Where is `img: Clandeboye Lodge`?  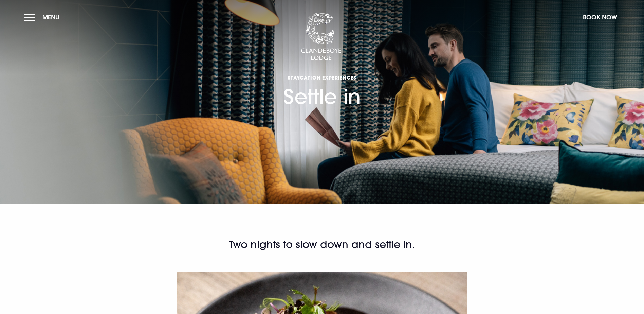
img: Clandeboye Lodge is located at coordinates (321, 37).